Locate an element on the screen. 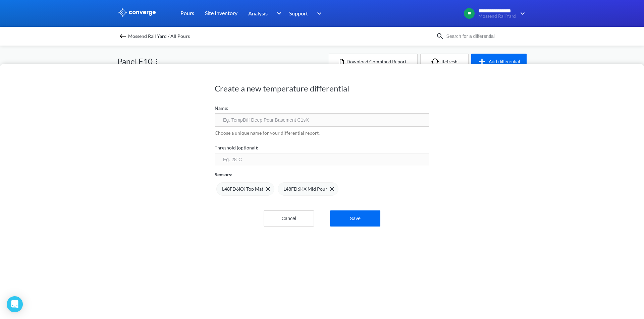 The width and height of the screenshot is (644, 319). button: Save is located at coordinates (355, 218).